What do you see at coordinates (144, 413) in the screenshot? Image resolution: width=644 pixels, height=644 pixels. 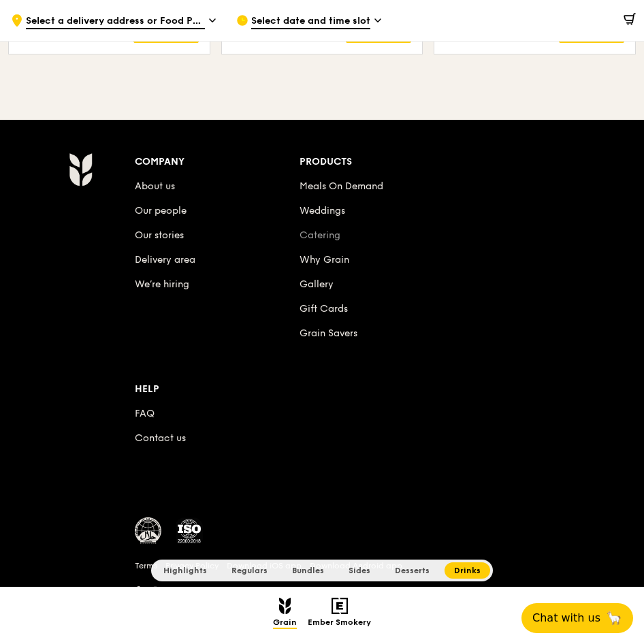 I see `a: FAQ` at bounding box center [144, 413].